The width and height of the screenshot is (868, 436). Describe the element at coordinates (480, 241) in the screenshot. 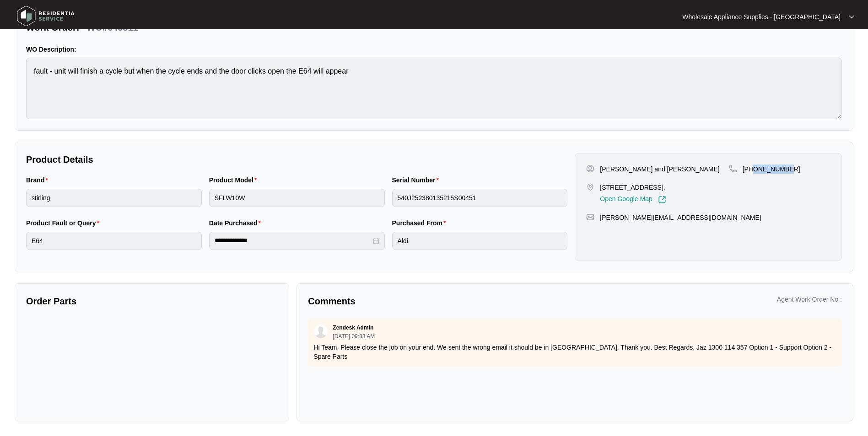

I see `input: Purchased From` at that location.